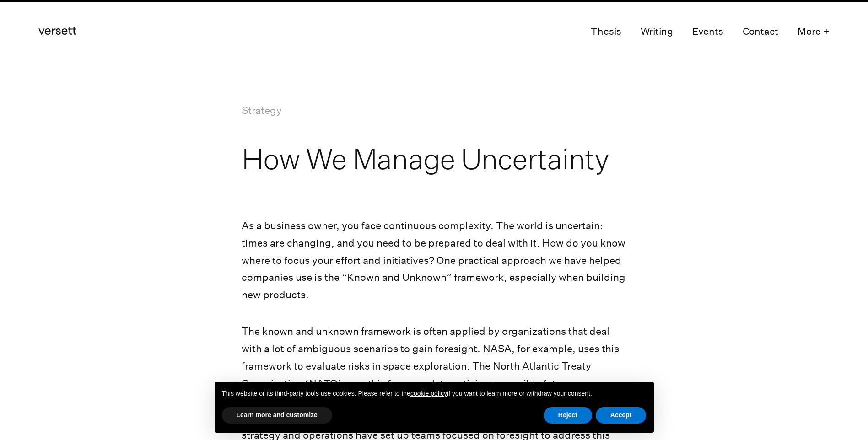 The height and width of the screenshot is (440, 868). Describe the element at coordinates (656, 32) in the screenshot. I see `a: Writing` at that location.